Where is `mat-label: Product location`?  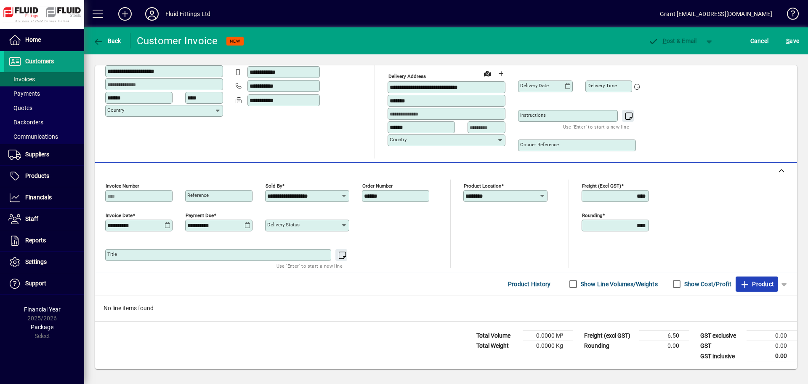
mat-label: Product location is located at coordinates (482, 186).